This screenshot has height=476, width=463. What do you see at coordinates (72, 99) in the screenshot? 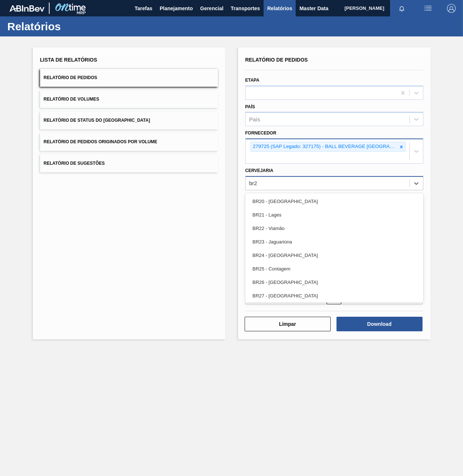
I see `span: Relatório de Volumes` at bounding box center [72, 99].